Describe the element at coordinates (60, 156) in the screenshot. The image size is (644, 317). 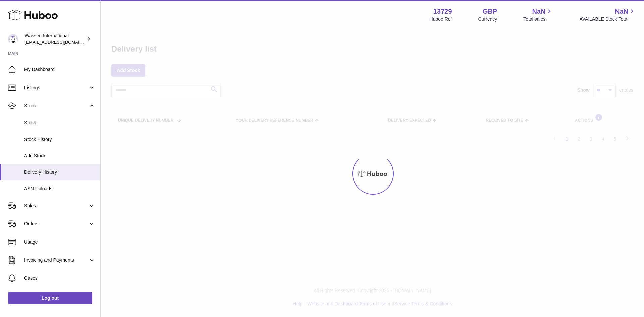
I see `span: Add Stock` at that location.